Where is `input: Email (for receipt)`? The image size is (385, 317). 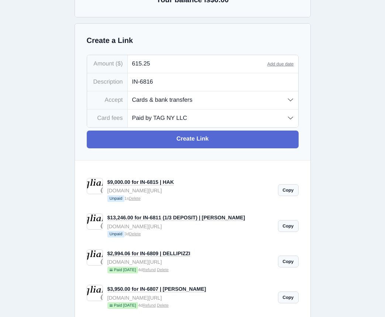 input: Email (for receipt) is located at coordinates (211, 206).